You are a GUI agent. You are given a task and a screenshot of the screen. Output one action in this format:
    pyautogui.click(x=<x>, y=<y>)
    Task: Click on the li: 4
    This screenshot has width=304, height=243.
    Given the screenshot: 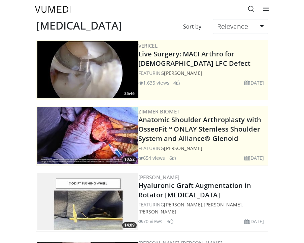 What is the action you would take?
    pyautogui.click(x=176, y=83)
    